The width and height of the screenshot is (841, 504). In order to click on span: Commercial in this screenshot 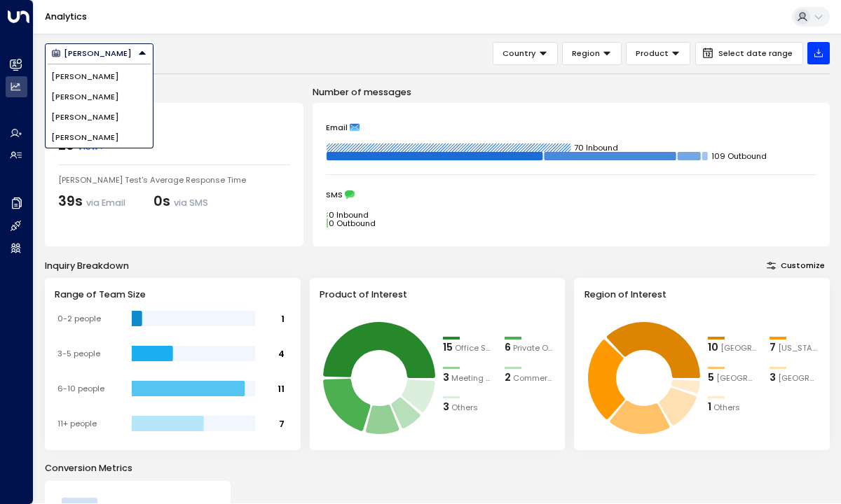, I will do `click(534, 378)`.